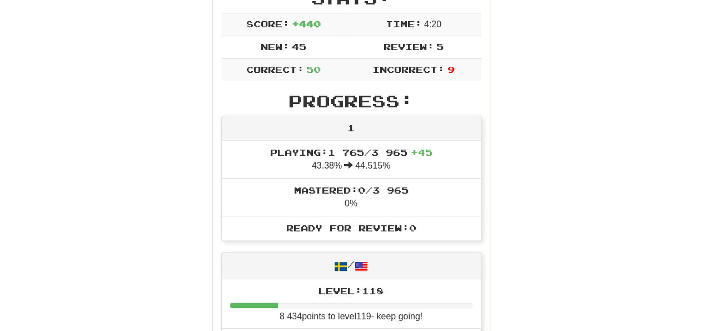 The height and width of the screenshot is (331, 702). I want to click on span: Correct:, so click(275, 69).